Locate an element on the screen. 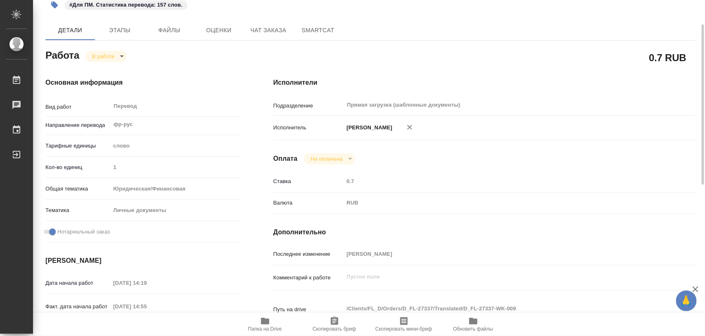  p: Последнее изменение is located at coordinates (309, 254).